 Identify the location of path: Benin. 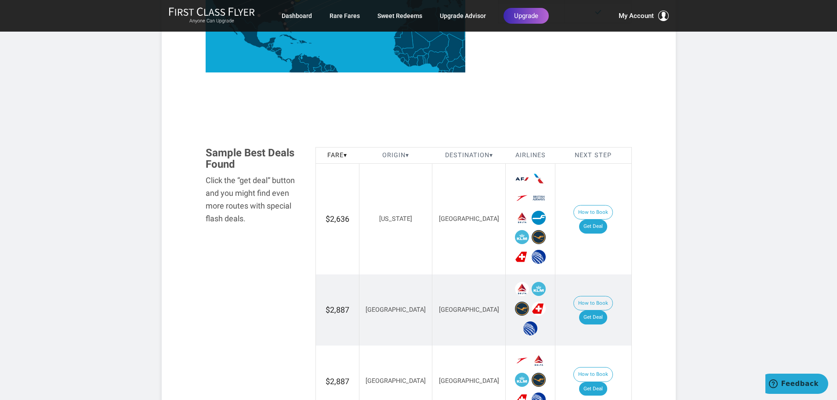
(426, 59).